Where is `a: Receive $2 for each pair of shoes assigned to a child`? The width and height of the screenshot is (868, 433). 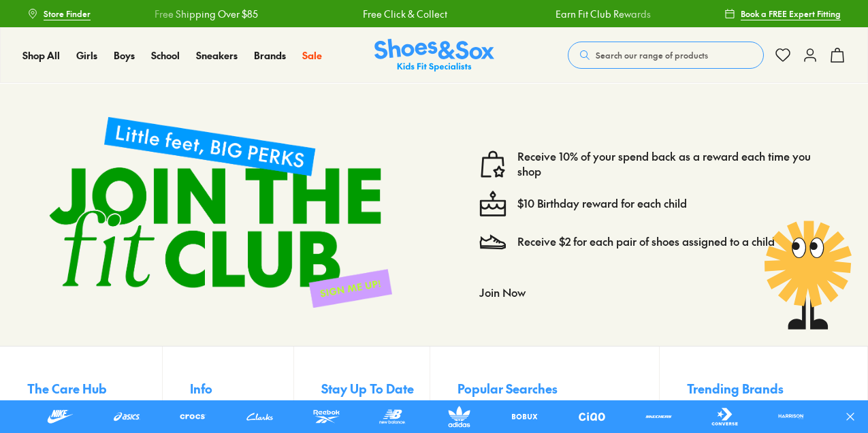
a: Receive $2 for each pair of shoes assigned to a child is located at coordinates (647, 242).